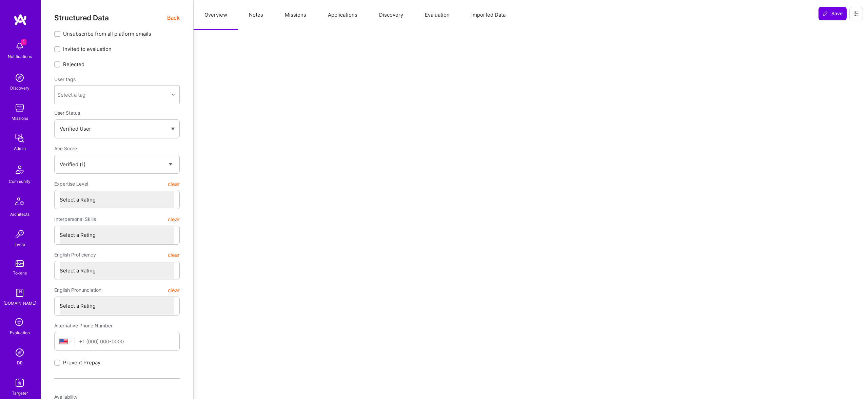 The height and width of the screenshot is (399, 868). Describe the element at coordinates (173, 129) in the screenshot. I see `img: caret` at that location.